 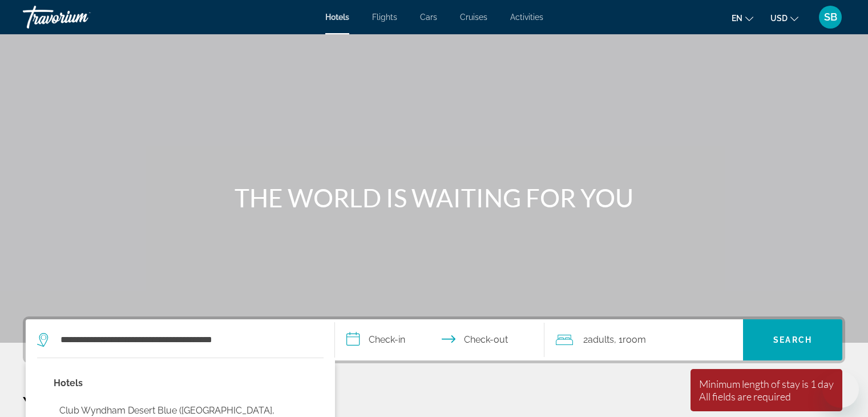 I want to click on a: Travorium, so click(x=80, y=17).